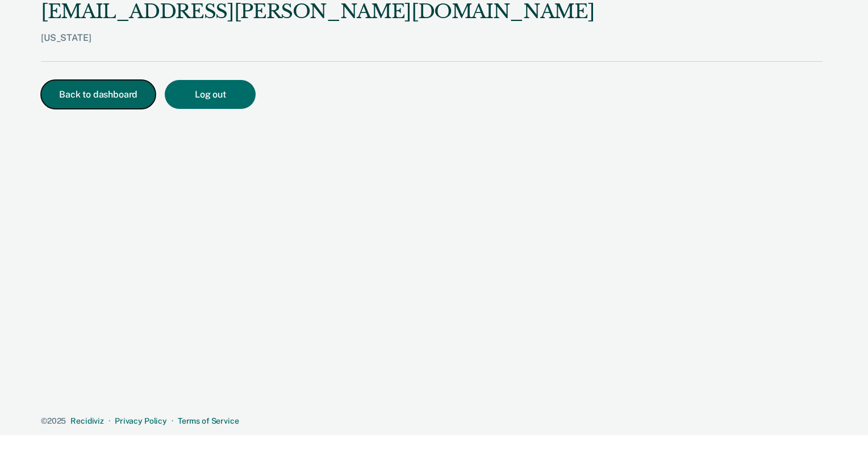 The width and height of the screenshot is (868, 473). Describe the element at coordinates (208, 421) in the screenshot. I see `a: Terms of Service` at that location.